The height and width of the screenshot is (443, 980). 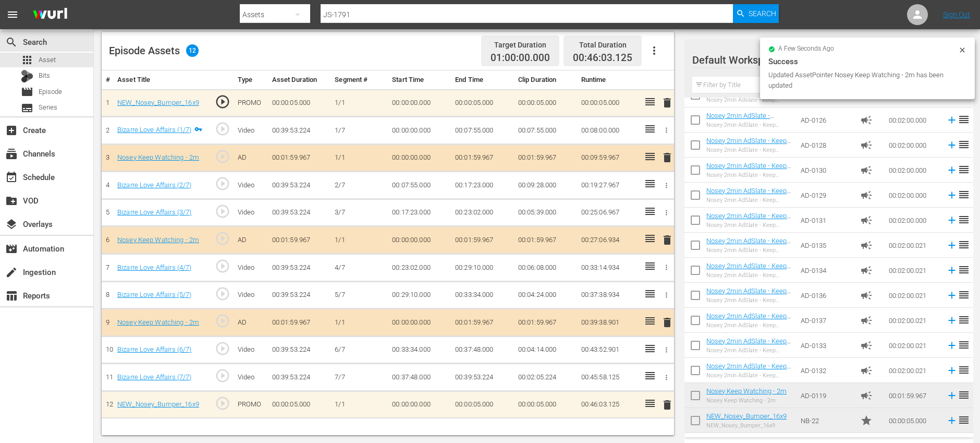 What do you see at coordinates (749, 148) in the screenshot?
I see `a: Nosey 2min AdSlate - Keep Watching - JS-1855 TEST non-Roku` at bounding box center [749, 148].